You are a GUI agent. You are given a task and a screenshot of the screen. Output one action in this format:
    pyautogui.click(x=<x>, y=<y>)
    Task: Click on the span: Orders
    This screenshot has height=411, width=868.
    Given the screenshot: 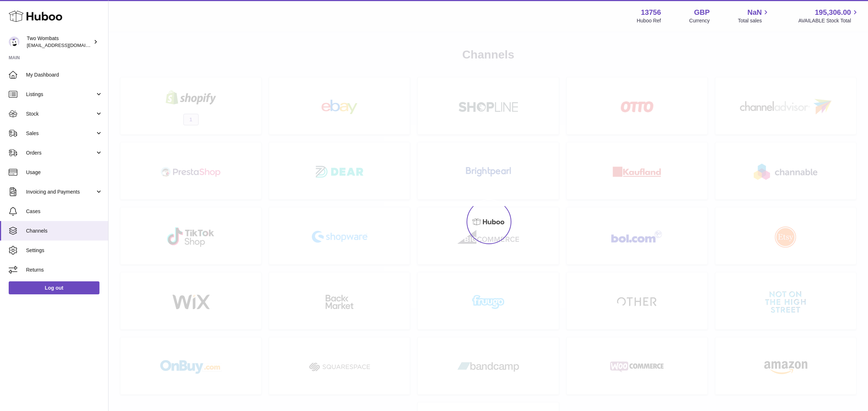 What is the action you would take?
    pyautogui.click(x=60, y=153)
    